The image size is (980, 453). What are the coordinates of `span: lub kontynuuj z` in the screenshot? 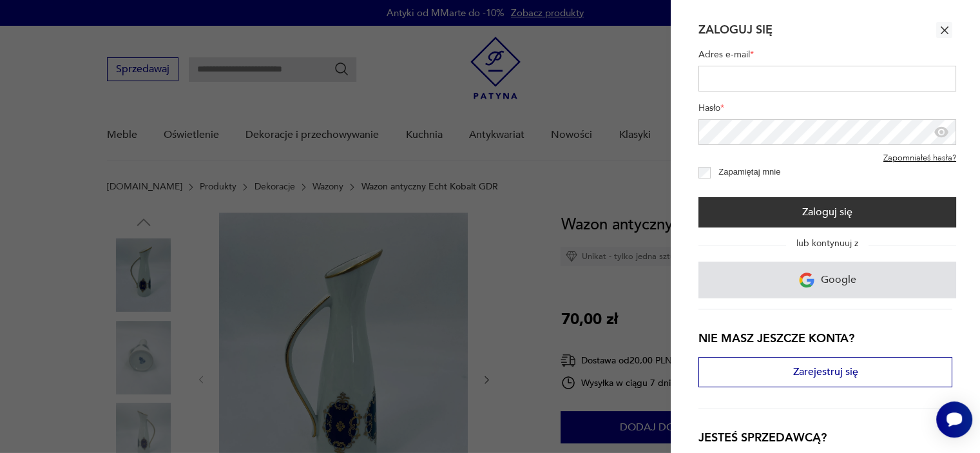 It's located at (828, 243).